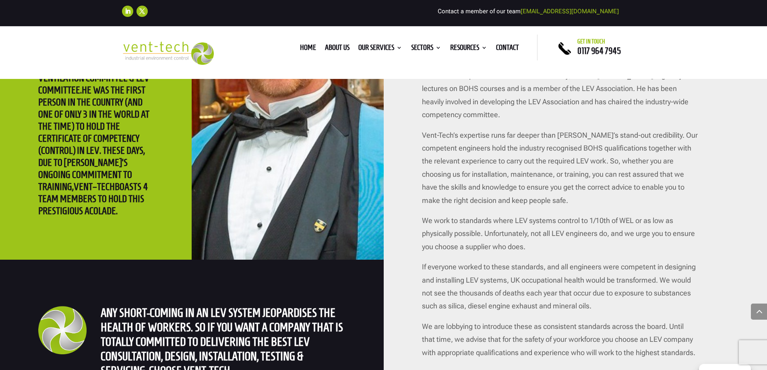  What do you see at coordinates (426, 49) in the screenshot?
I see `a: Sectors` at bounding box center [426, 49].